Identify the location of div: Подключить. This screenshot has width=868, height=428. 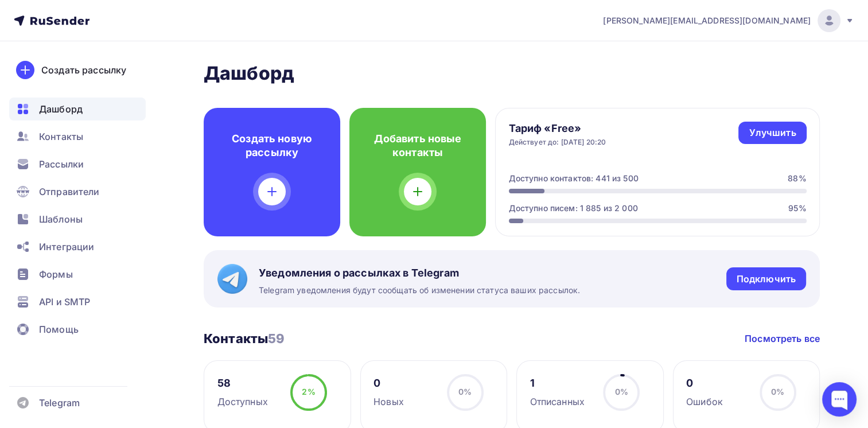
(766, 278).